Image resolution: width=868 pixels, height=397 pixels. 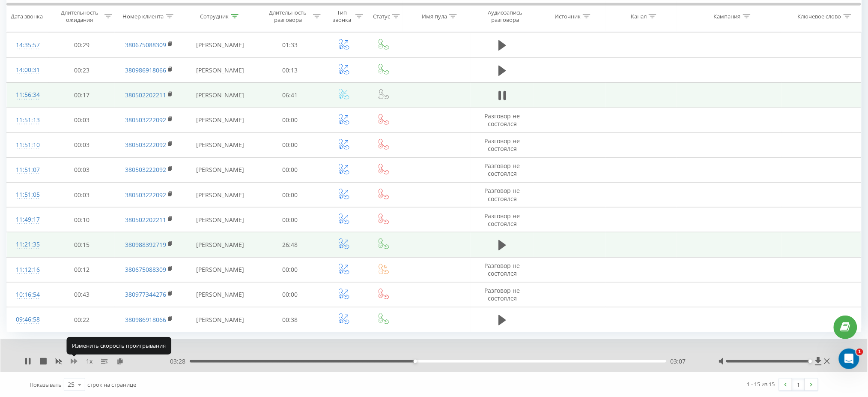 I want to click on div: 10:16:54, so click(x=28, y=294).